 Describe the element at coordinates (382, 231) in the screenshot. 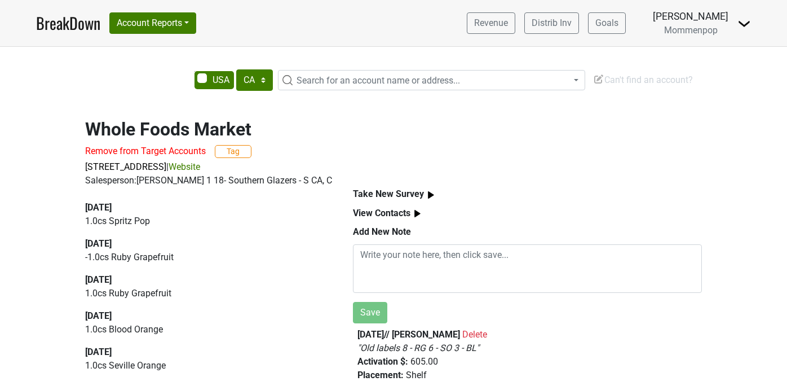

I see `b: Add New Note` at that location.